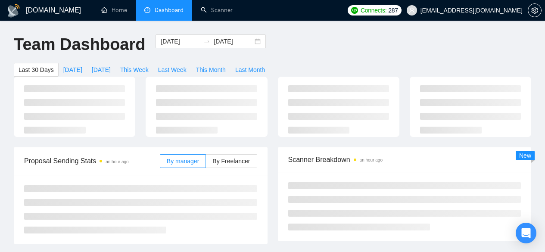 The height and width of the screenshot is (252, 545). I want to click on input: Start date, so click(180, 41).